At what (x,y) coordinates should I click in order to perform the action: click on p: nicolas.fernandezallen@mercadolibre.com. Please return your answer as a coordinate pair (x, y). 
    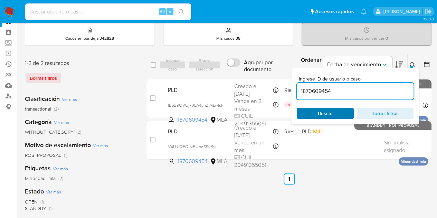
    Looking at the image, I should click on (402, 11).